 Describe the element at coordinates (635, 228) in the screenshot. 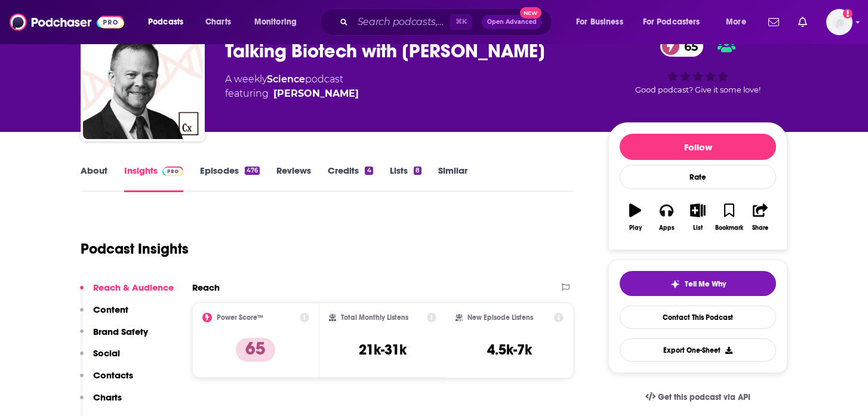

I see `div: Play` at that location.